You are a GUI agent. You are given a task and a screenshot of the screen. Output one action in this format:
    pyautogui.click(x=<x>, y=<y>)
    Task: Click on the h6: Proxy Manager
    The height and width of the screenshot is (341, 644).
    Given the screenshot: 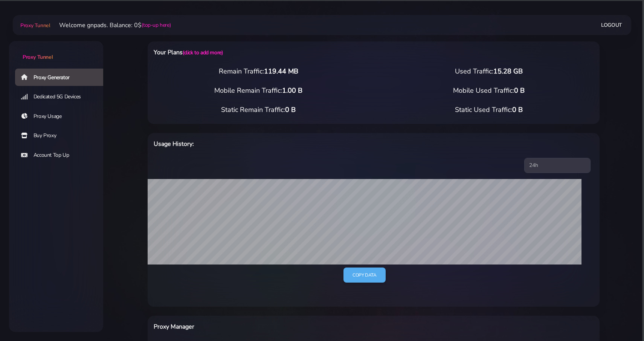 What is the action you would take?
    pyautogui.click(x=280, y=327)
    